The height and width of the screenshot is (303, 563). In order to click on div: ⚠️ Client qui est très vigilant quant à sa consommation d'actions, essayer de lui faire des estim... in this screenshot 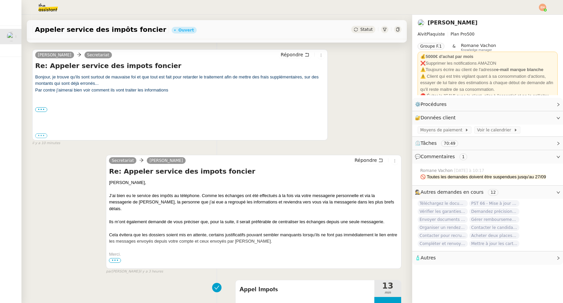, I will do `click(488, 83)`.